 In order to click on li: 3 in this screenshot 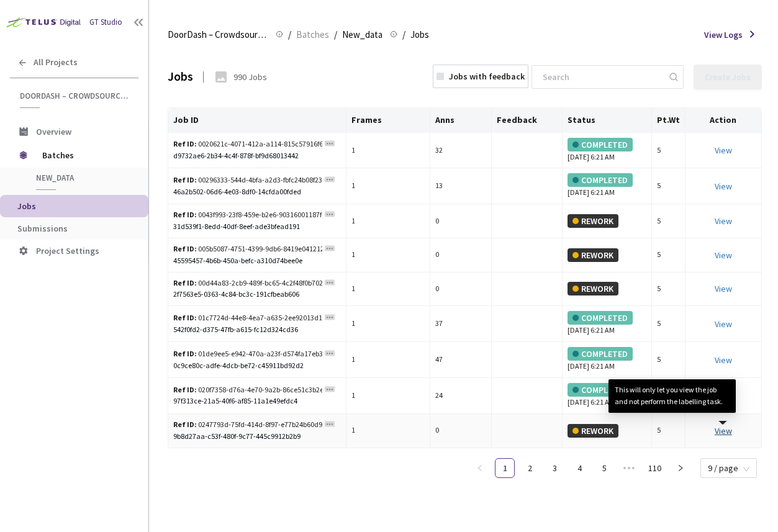, I will do `click(554, 468)`.